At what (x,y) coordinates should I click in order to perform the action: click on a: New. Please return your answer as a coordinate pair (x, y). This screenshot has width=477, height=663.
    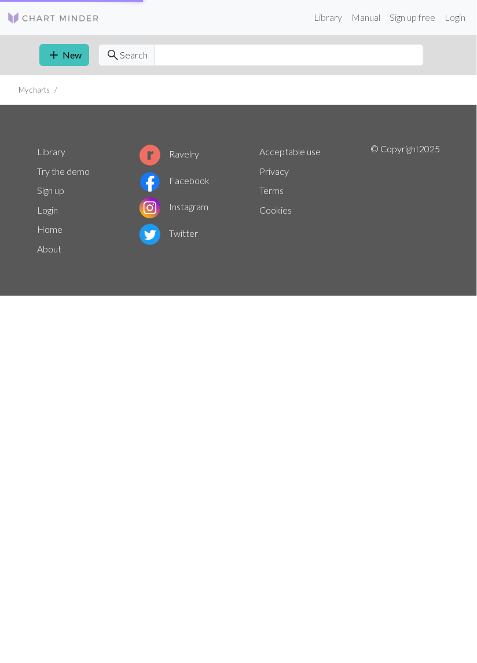
    Looking at the image, I should click on (64, 55).